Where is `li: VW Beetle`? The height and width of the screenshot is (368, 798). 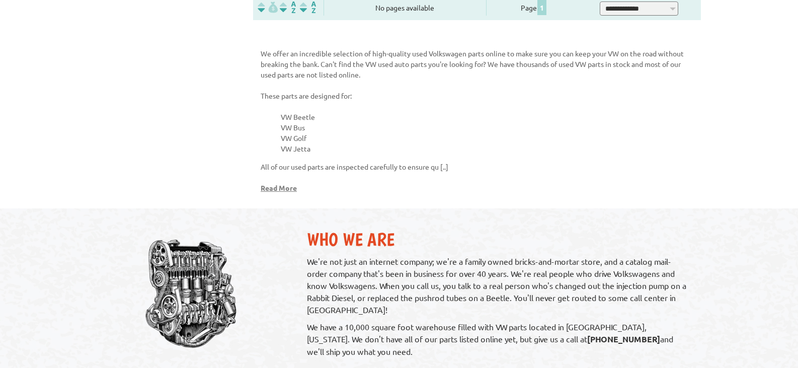
li: VW Beetle is located at coordinates (487, 117).